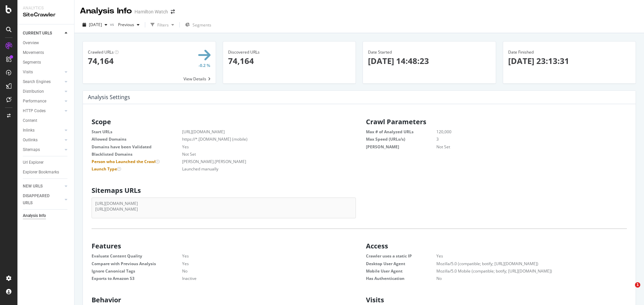  I want to click on button: Previous, so click(129, 25).